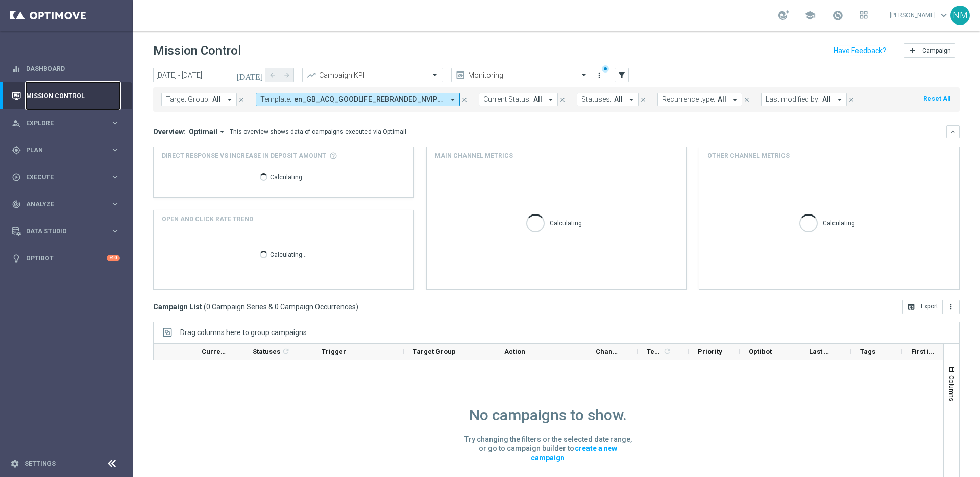  Describe the element at coordinates (654, 351) in the screenshot. I see `span: Templates` at that location.